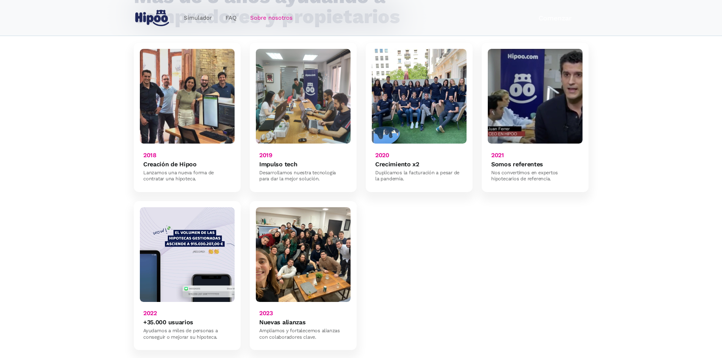 Image resolution: width=722 pixels, height=358 pixels. Describe the element at coordinates (303, 176) in the screenshot. I see `div: Desarrollamos nuestra tecnología para dar la mejor solución.` at that location.